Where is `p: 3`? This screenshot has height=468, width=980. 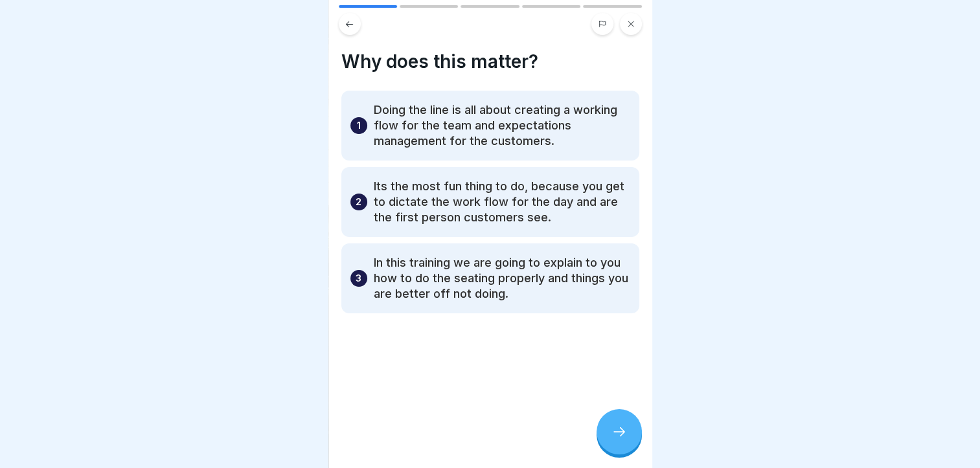 p: 3 is located at coordinates (358, 278).